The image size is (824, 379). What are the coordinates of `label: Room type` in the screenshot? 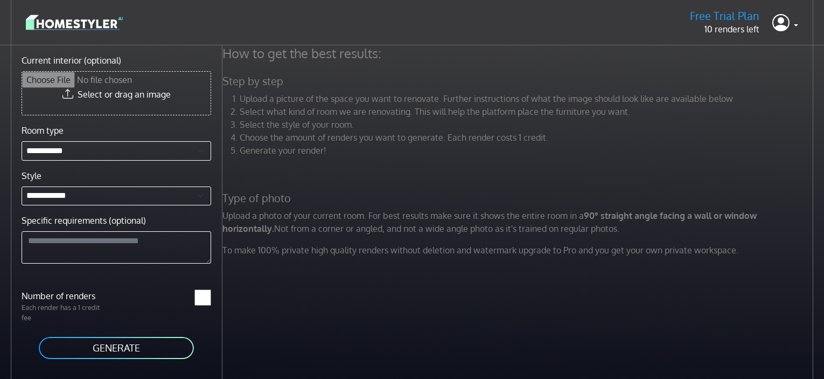 It's located at (43, 130).